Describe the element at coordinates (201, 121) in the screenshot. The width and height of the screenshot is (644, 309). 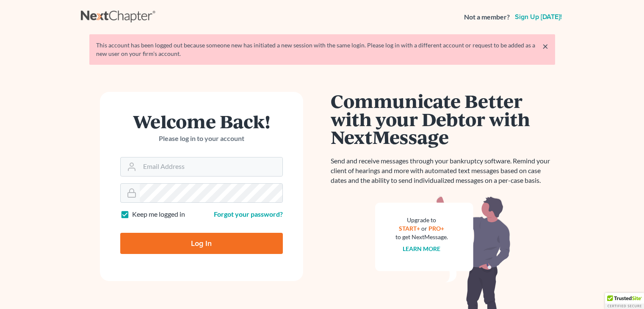
I see `h1: Welcome Back!` at that location.